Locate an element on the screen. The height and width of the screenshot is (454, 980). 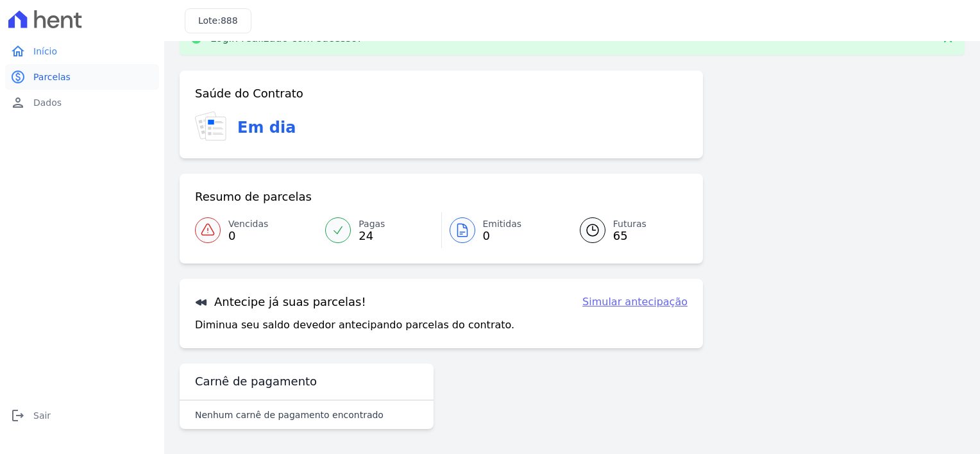
h3: Antecipe já suas parcelas! is located at coordinates (280, 302).